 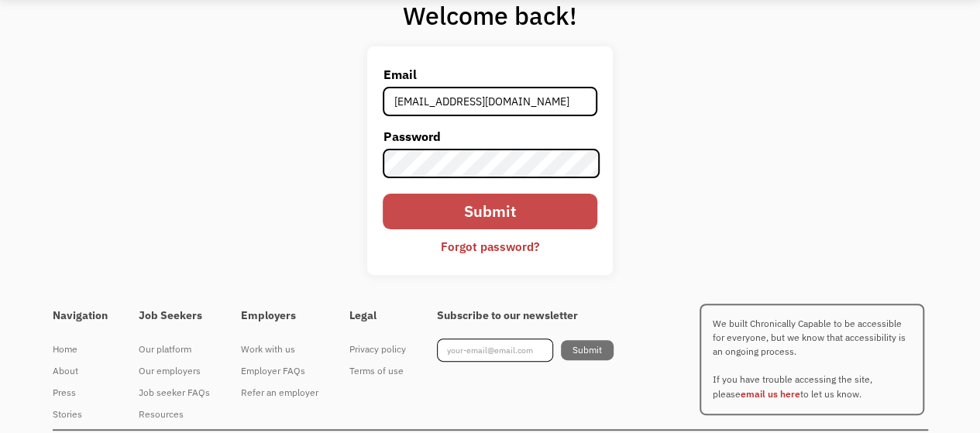 What do you see at coordinates (175, 414) in the screenshot?
I see `div: Resources` at bounding box center [175, 414].